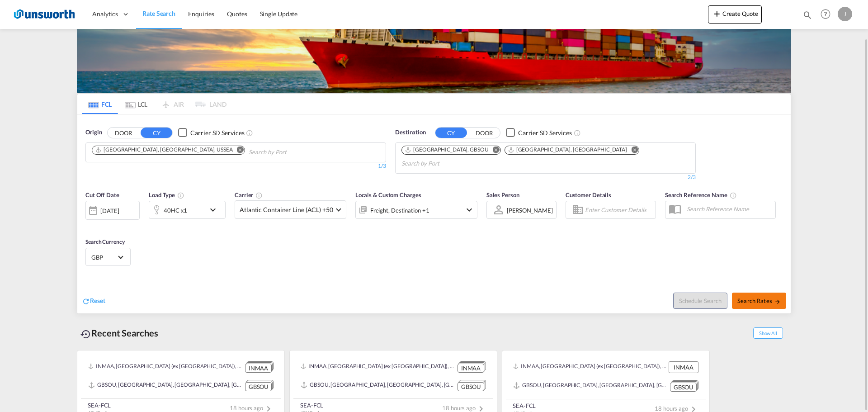  Describe the element at coordinates (567, 149) in the screenshot. I see `div: London Gateway Port, GBLGP` at that location.